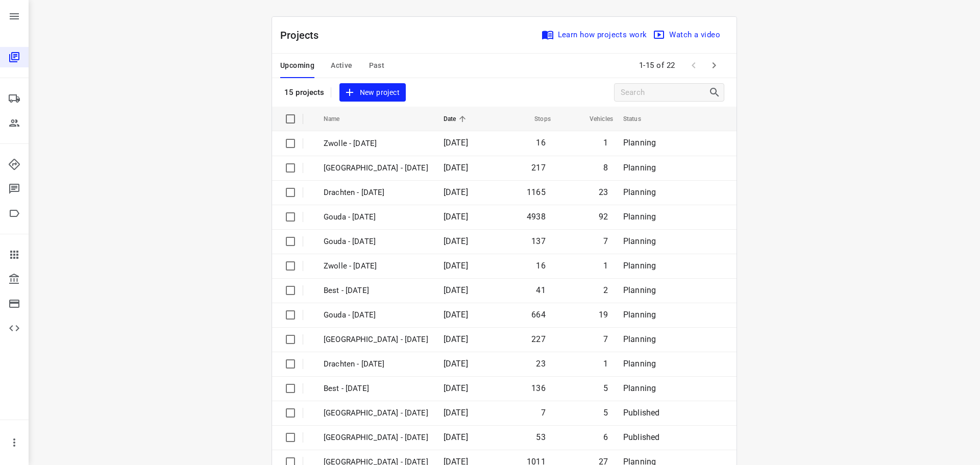 This screenshot has width=980, height=465. Describe the element at coordinates (539, 241) in the screenshot. I see `span: 137` at that location.